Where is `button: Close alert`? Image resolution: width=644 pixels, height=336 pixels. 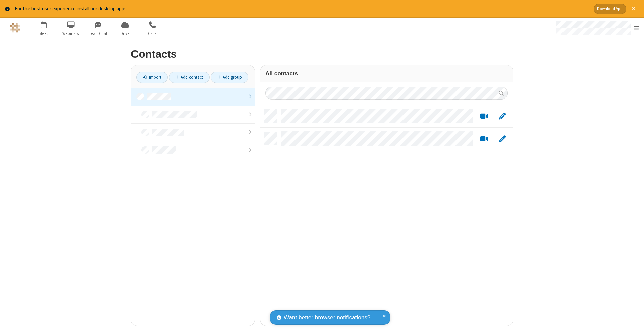
button: Close alert is located at coordinates (634, 9).